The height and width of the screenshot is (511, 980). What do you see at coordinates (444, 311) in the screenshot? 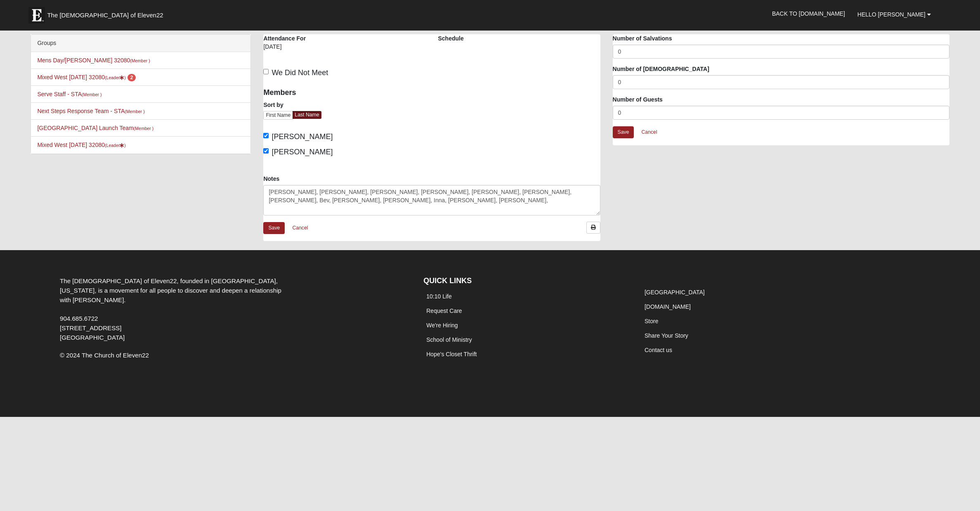
I see `a: Request Care` at bounding box center [444, 311].